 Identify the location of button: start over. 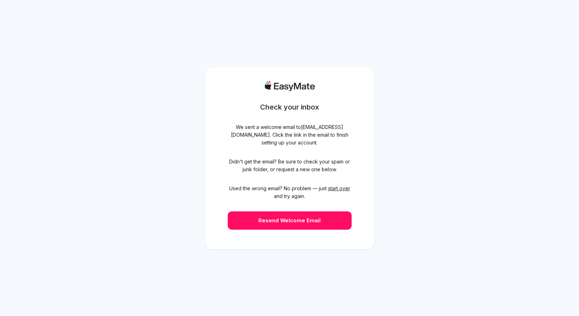
(339, 188).